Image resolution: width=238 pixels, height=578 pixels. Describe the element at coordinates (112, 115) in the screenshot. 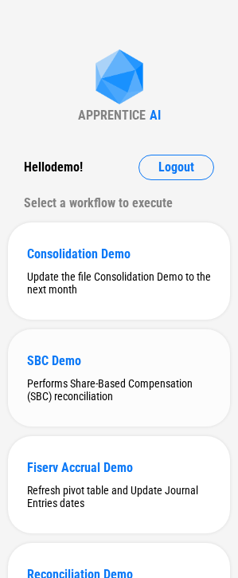

I see `div: APPRENTICE` at that location.